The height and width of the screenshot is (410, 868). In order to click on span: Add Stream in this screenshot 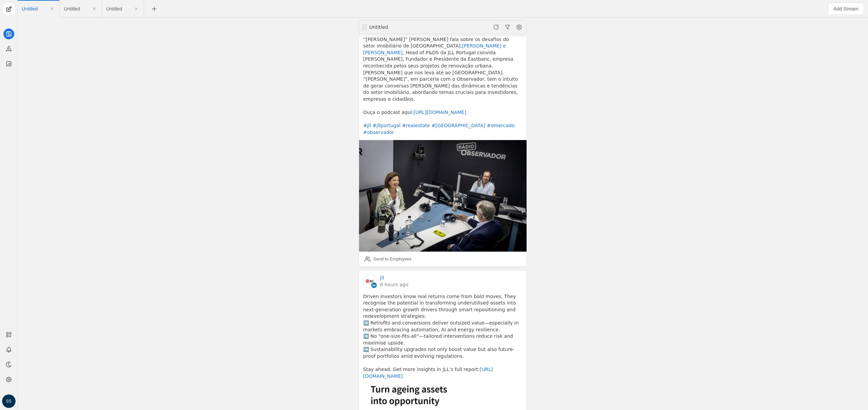, I will do `click(846, 9)`.